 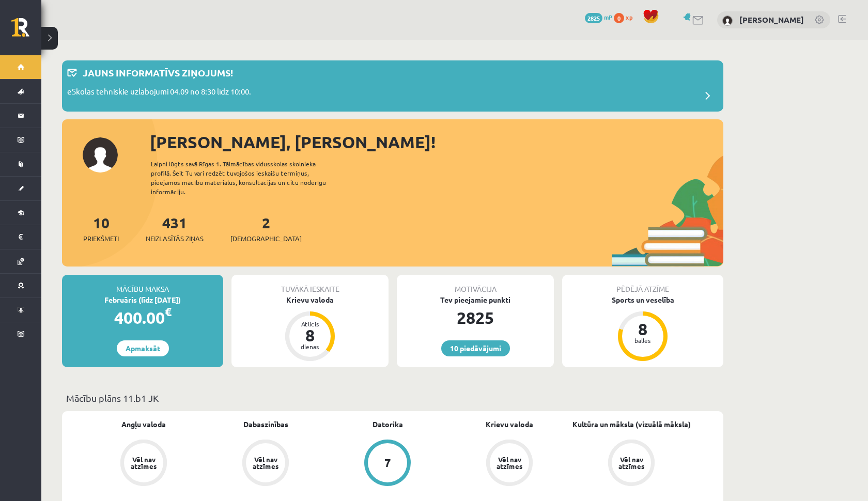 I want to click on div: dienas, so click(x=310, y=347).